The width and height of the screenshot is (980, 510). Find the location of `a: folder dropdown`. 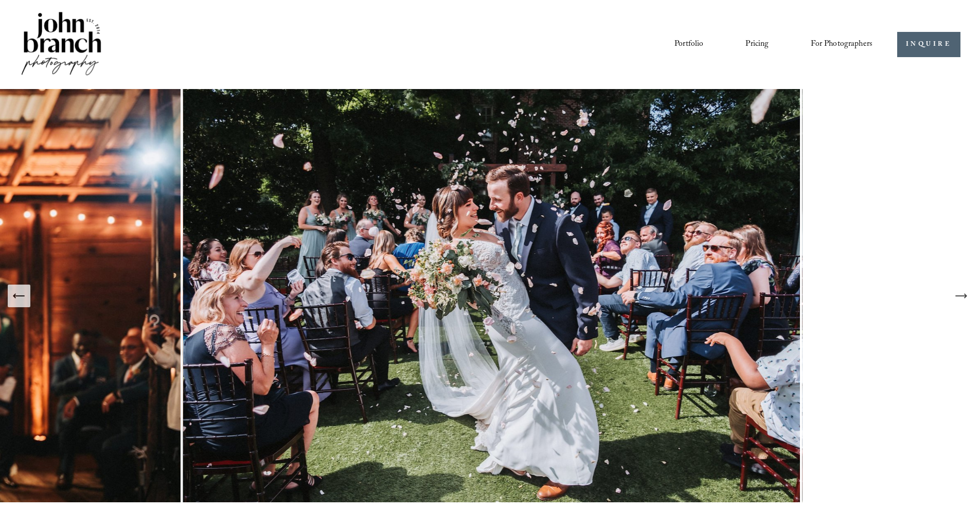

a: folder dropdown is located at coordinates (841, 44).